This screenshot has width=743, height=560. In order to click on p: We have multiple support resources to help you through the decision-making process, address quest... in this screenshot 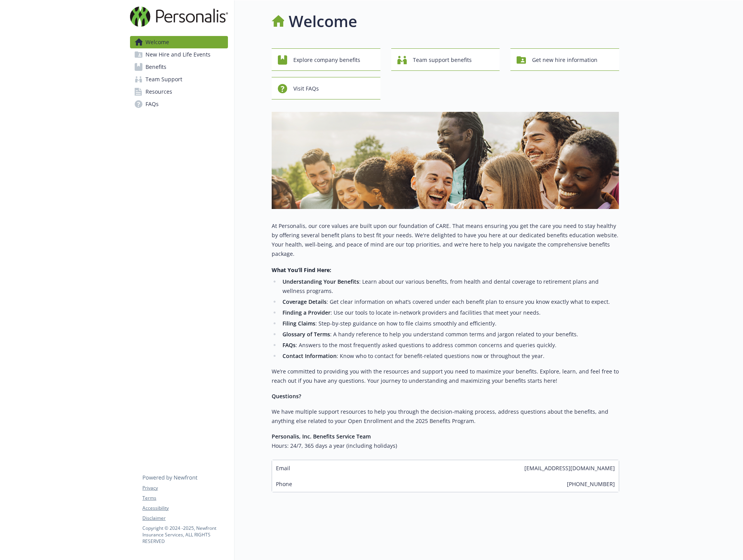, I will do `click(446, 416)`.